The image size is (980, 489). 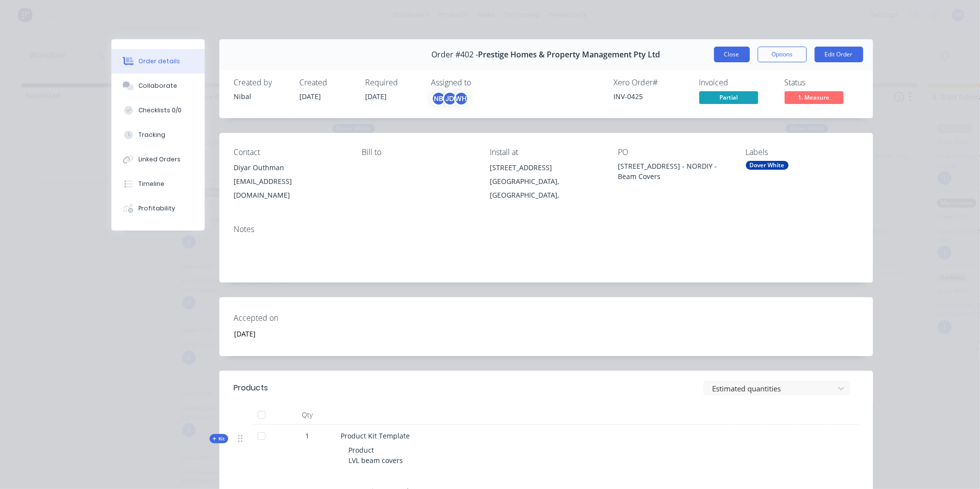 What do you see at coordinates (327, 83) in the screenshot?
I see `div: Created` at bounding box center [327, 83].